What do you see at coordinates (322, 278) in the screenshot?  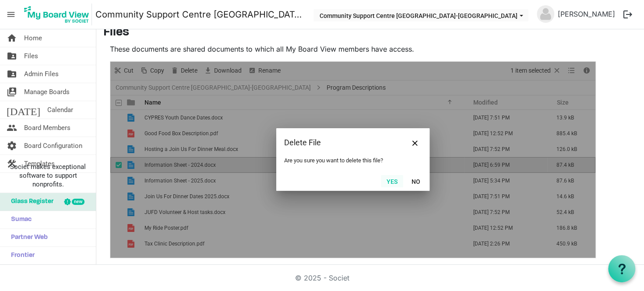 I see `a: © 2025 - Societ` at bounding box center [322, 278].